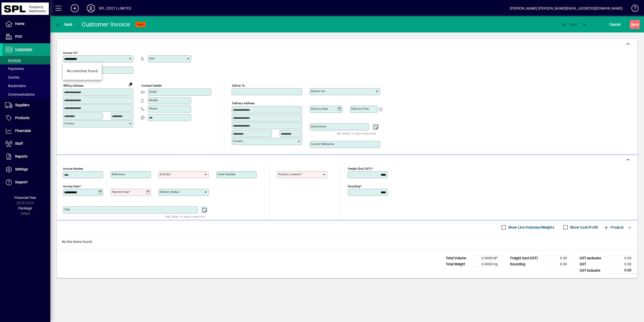 Image resolution: width=644 pixels, height=322 pixels. What do you see at coordinates (318, 91) in the screenshot?
I see `mat-label: Deliver via` at bounding box center [318, 91].